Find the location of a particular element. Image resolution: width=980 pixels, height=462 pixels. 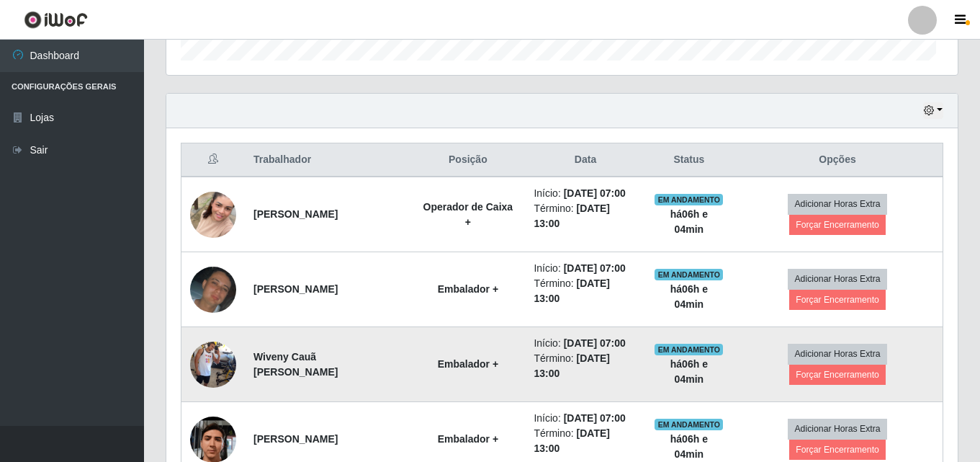

strong: Operador de Caixa + is located at coordinates (468, 214).